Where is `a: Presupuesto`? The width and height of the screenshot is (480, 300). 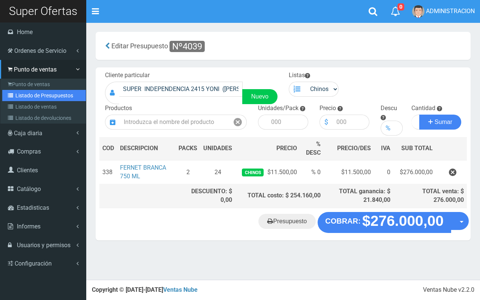
a: Presupuesto is located at coordinates (287, 221).